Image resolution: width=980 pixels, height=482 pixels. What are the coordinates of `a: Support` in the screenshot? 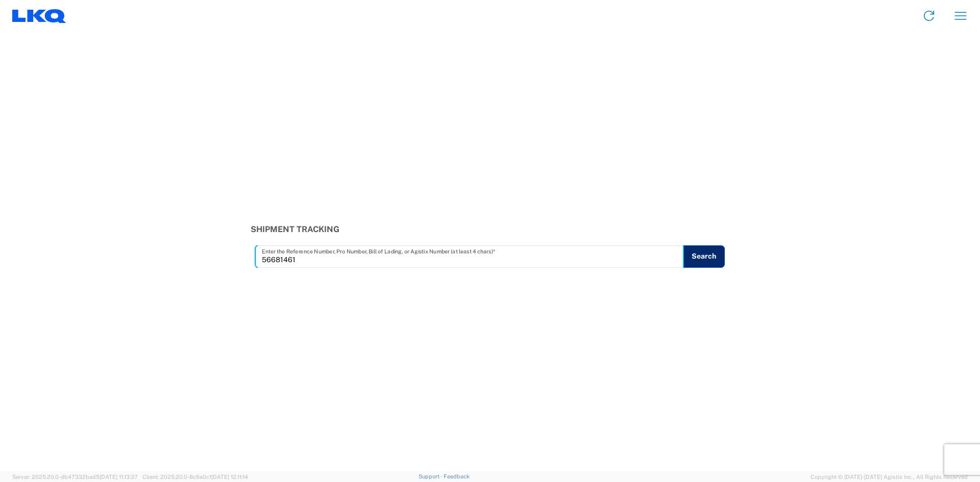 It's located at (431, 477).